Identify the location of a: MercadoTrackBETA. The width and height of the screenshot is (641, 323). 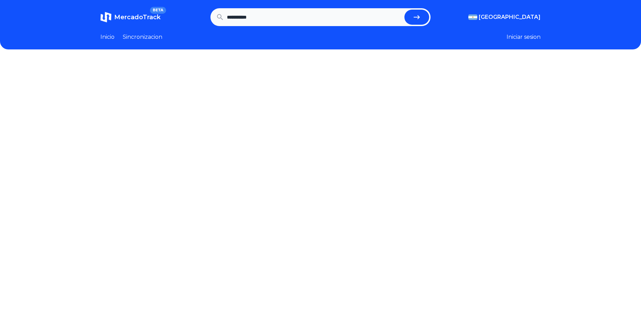
(130, 17).